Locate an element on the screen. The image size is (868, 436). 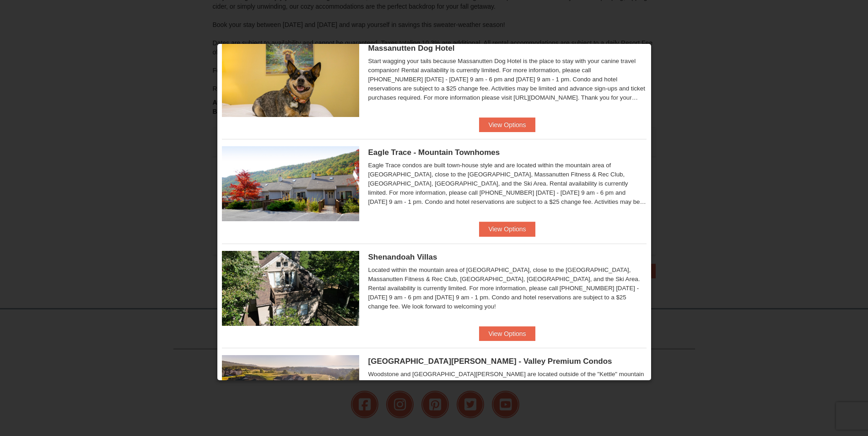
div: Eagle Trace condos are built town-house style and are located within the mountain area of [GEOGRA... is located at coordinates (507, 184).